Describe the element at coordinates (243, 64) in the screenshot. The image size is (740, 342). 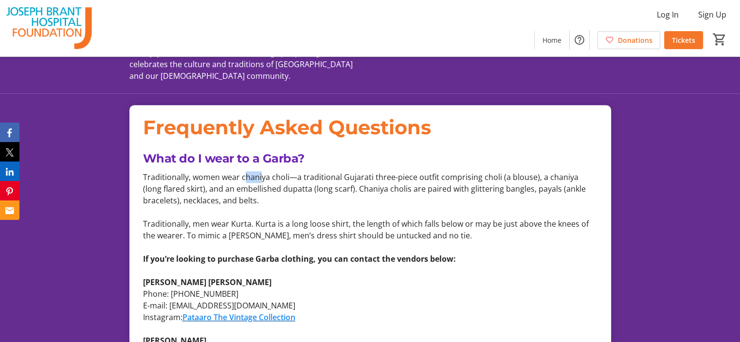
I see `span: It is a joyful and festive dance that brings people together and celebrates the culture and tradi...` at that location.